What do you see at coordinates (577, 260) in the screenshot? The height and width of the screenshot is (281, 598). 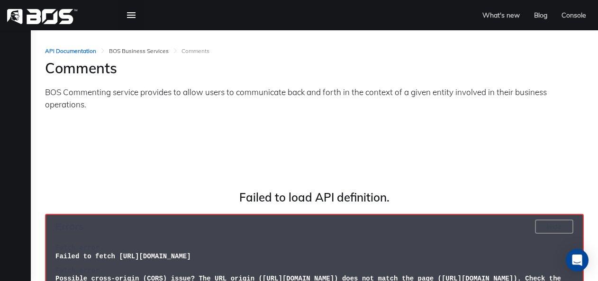 I see `div: Open Intercom Messenger` at bounding box center [577, 260].